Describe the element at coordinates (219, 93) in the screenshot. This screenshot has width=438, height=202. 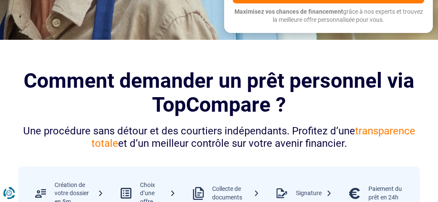
I see `h2: Comment demander un prêt personnel via TopCompare ?` at that location.